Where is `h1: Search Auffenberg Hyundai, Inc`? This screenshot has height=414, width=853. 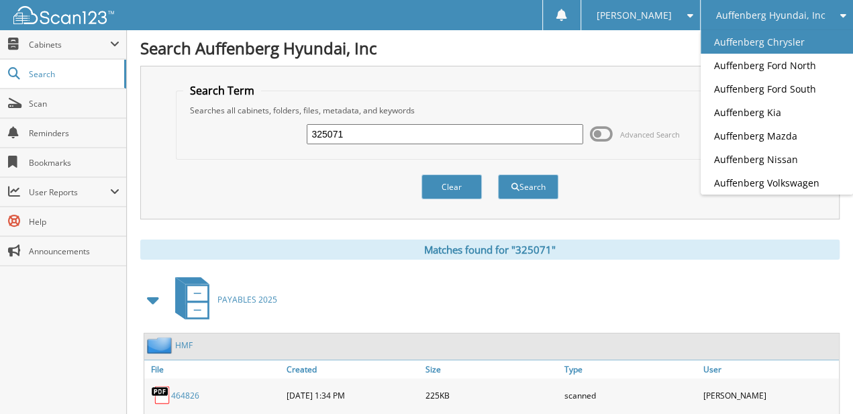 h1: Search Auffenberg Hyundai, Inc is located at coordinates (490, 48).